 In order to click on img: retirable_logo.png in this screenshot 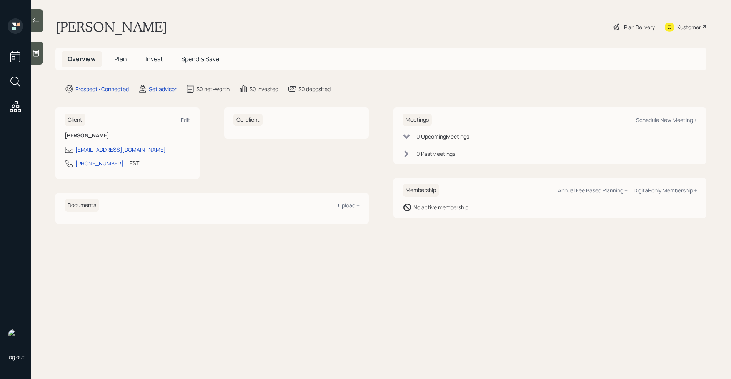, I will do `click(15, 336)`.